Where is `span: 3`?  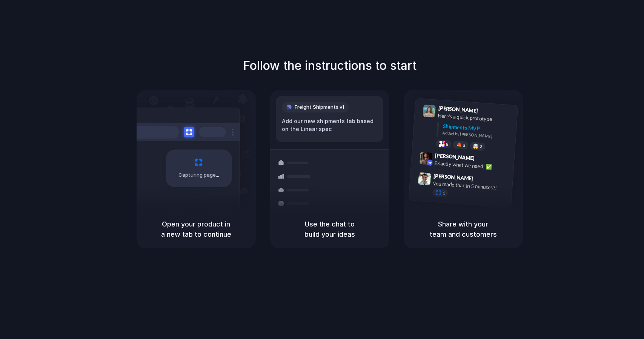
span: 3 is located at coordinates (480, 146).